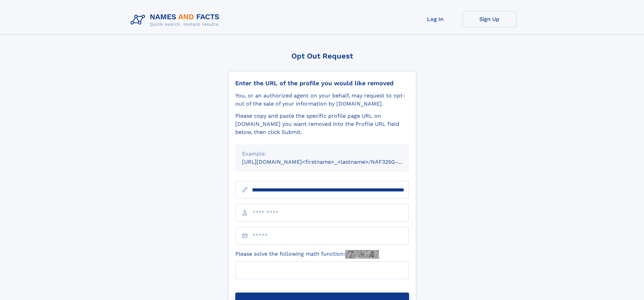 The width and height of the screenshot is (644, 300). I want to click on div: Opt Out Request, so click(322, 56).